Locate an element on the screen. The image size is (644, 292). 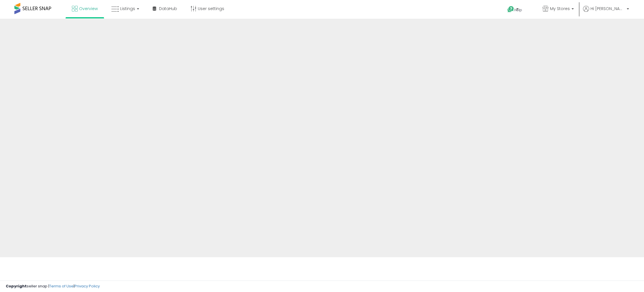
span: DataHub is located at coordinates (168, 9).